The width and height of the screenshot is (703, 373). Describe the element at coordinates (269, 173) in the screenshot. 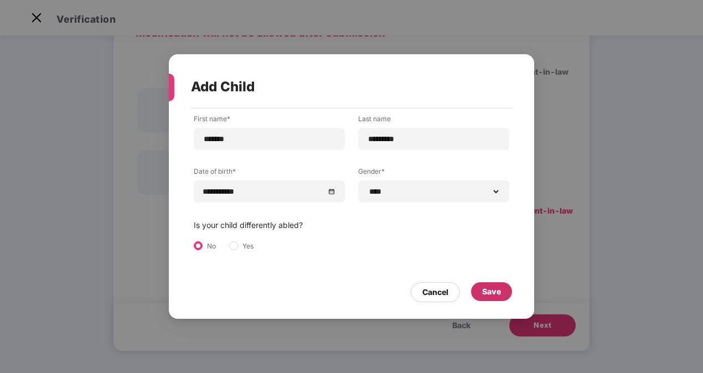

I see `label: Date of birth*` at that location.